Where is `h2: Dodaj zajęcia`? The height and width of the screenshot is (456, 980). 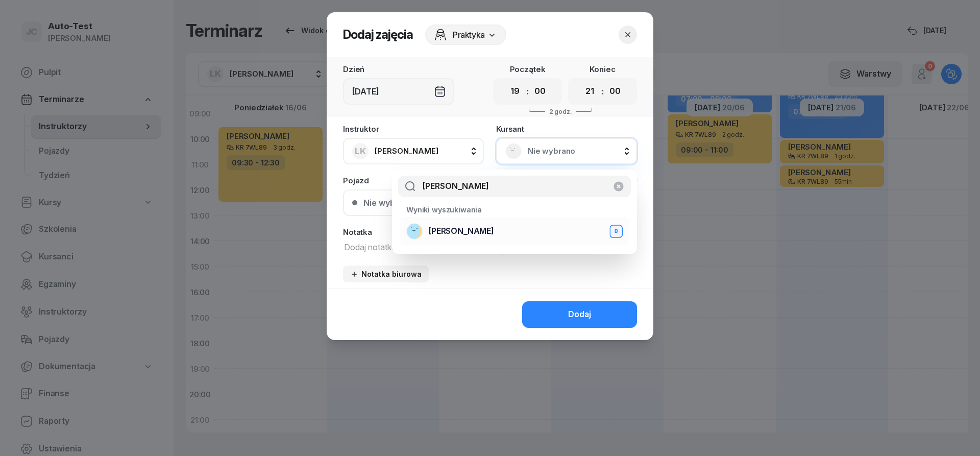
h2: Dodaj zajęcia is located at coordinates (377, 34).